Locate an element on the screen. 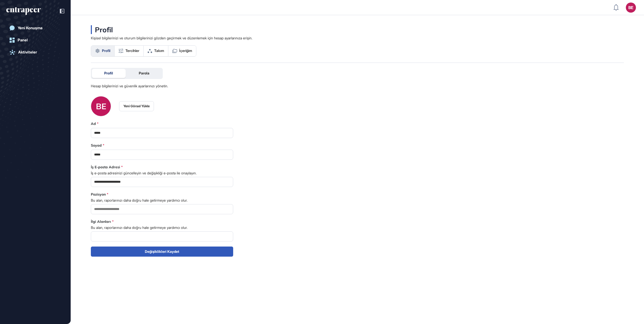 Image resolution: width=644 pixels, height=324 pixels. div: Panel is located at coordinates (23, 40).